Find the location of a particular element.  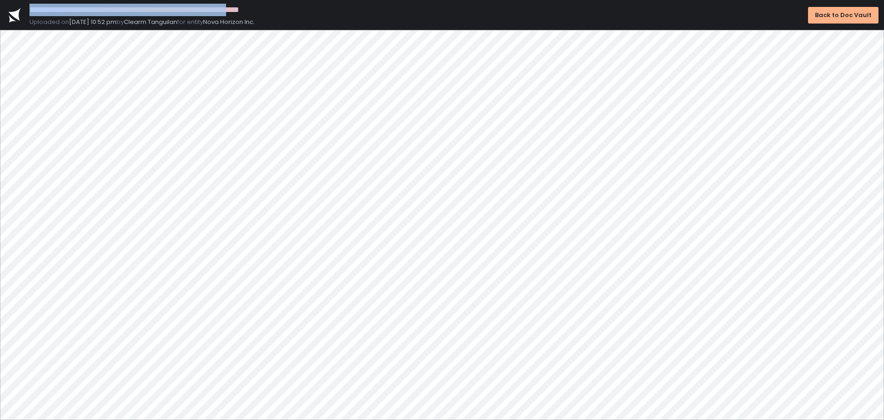

div: Back to Doc Vault is located at coordinates (843, 15).